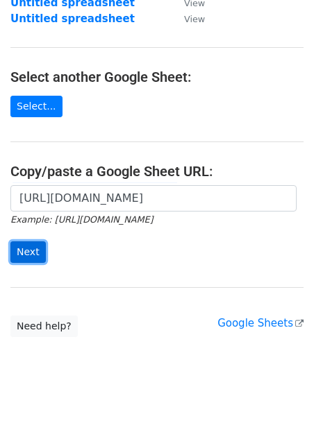 This screenshot has height=448, width=314. I want to click on strong: Untitled spreadsheet, so click(72, 19).